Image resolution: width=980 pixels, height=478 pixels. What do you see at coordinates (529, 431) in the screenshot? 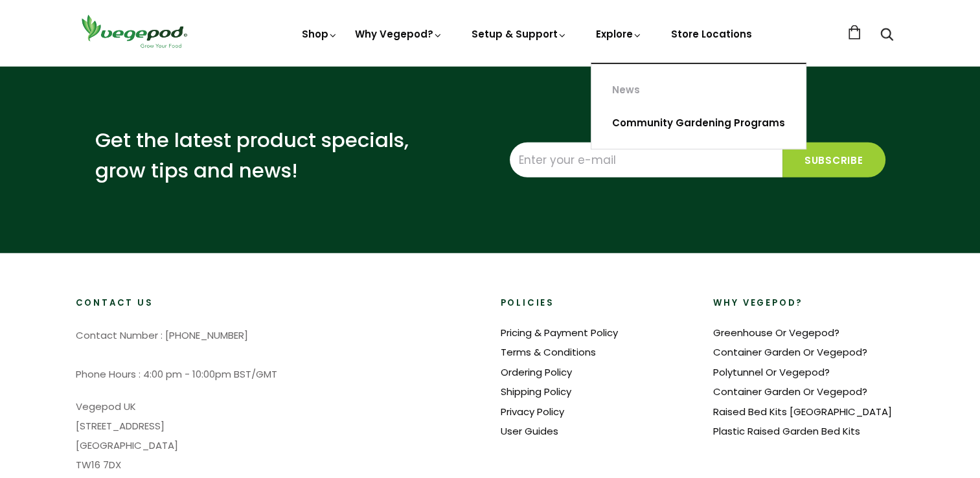
I see `a: User Guides` at bounding box center [529, 431].